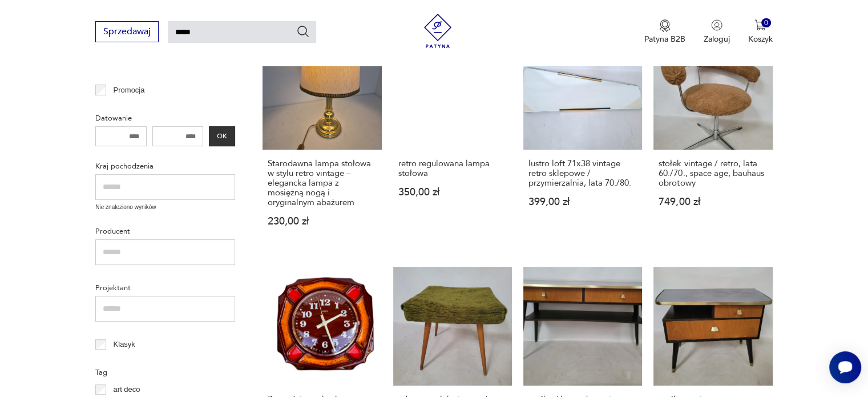 This screenshot has width=868, height=397. I want to click on p: art deco, so click(127, 389).